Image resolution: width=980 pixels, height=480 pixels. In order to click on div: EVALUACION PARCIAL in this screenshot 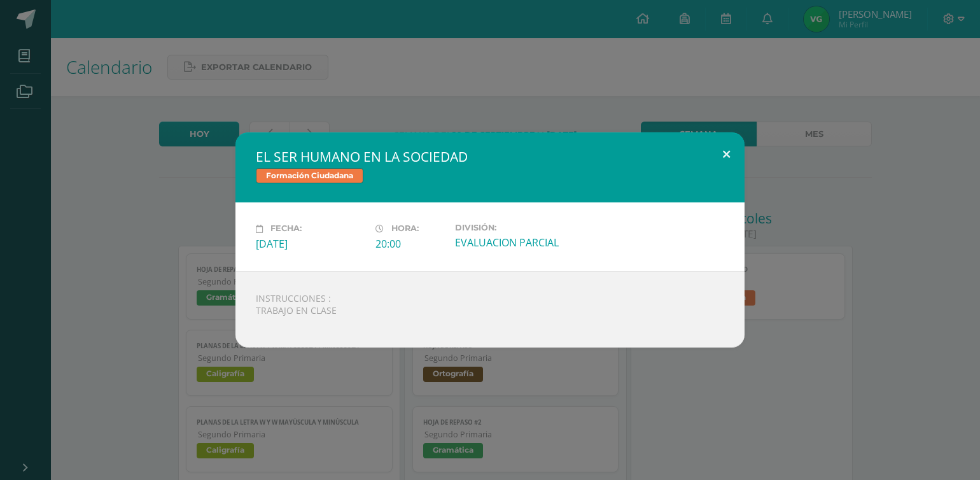, I will do `click(510, 243)`.